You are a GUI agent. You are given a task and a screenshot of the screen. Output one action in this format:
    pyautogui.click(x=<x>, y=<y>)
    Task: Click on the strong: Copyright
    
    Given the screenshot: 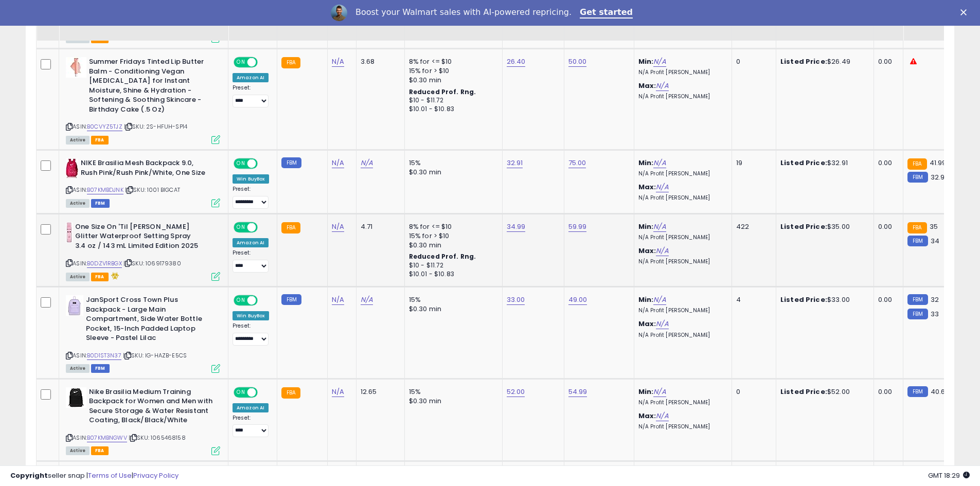 What is the action you would take?
    pyautogui.click(x=29, y=475)
    